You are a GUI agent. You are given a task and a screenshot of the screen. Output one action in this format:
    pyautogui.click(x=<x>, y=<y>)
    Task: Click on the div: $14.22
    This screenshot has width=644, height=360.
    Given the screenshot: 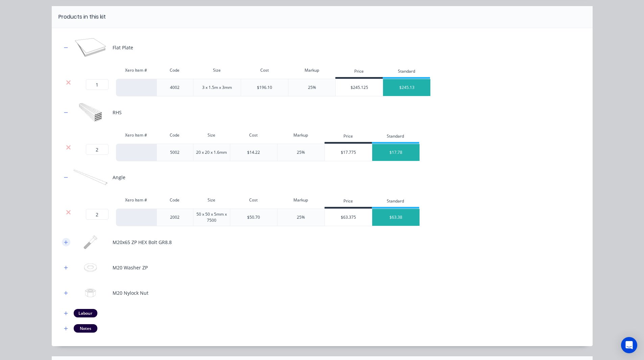 What is the action you would take?
    pyautogui.click(x=253, y=152)
    